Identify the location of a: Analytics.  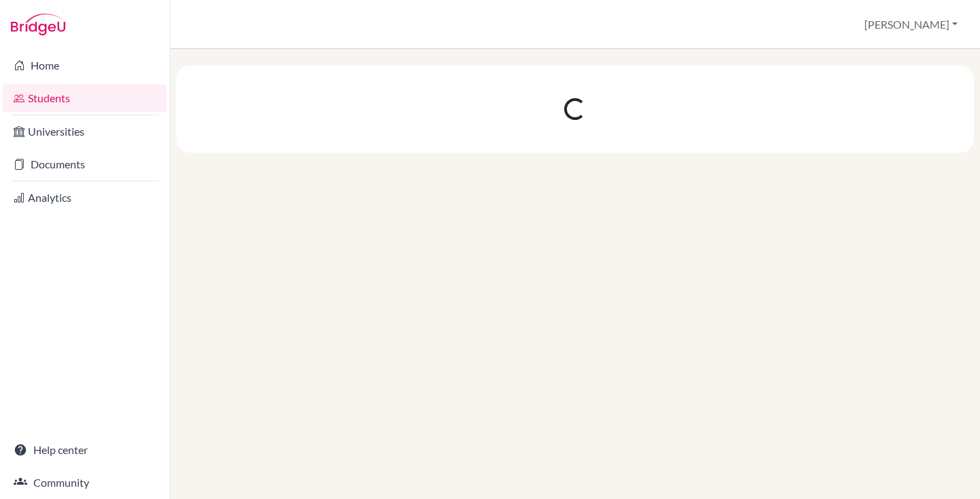
(84, 197).